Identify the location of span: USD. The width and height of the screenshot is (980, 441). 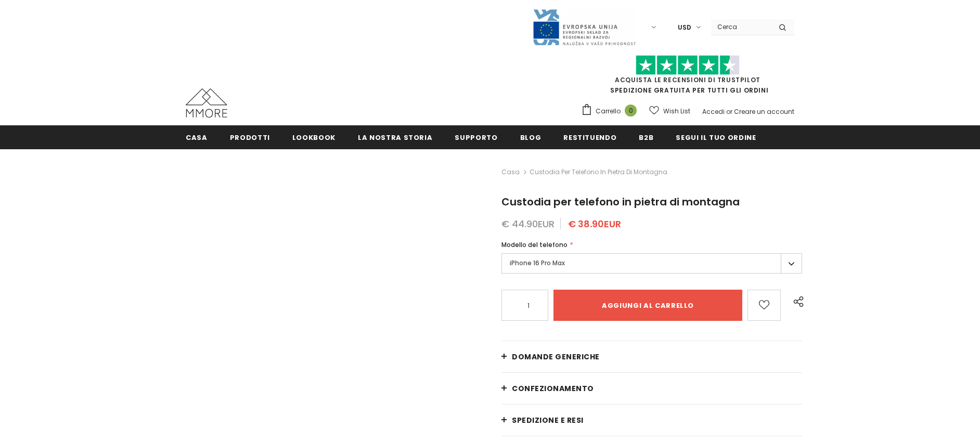
(685, 27).